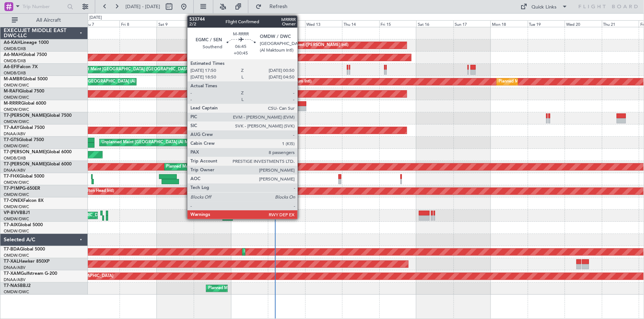  Describe the element at coordinates (175, 24) in the screenshot. I see `div: Sat 9` at that location.